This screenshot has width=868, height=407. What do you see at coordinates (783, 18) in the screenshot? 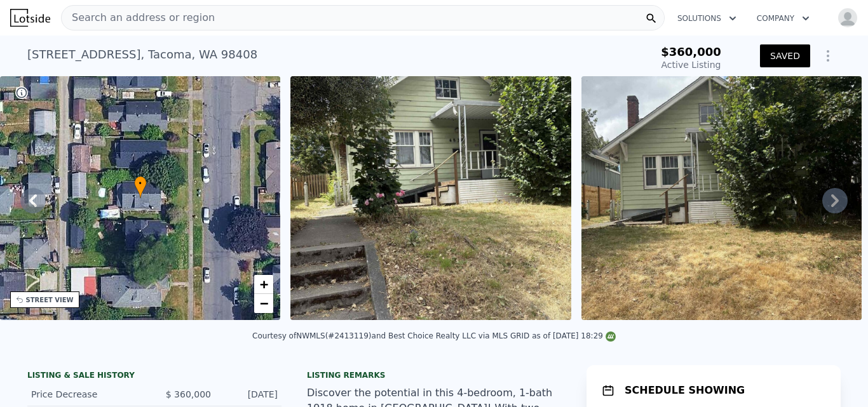
I see `button: Company` at bounding box center [783, 18].